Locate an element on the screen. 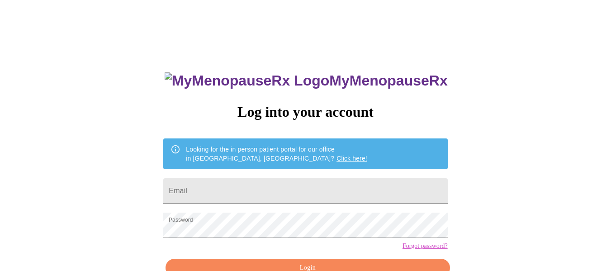 The width and height of the screenshot is (611, 271). img: MyMenopauseRx Logo is located at coordinates (247, 80).